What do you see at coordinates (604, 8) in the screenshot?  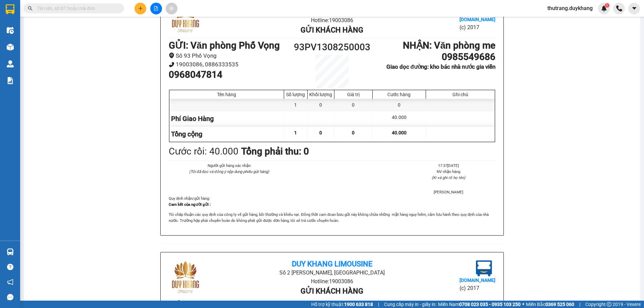 I see `img: icon-new-feature` at bounding box center [604, 8].